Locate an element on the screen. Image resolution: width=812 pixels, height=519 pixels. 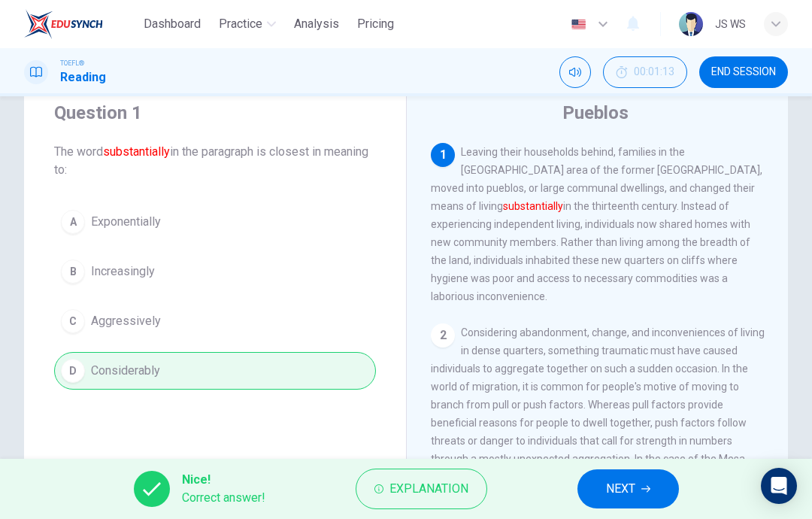
button: 00:01:13 is located at coordinates (645, 73).